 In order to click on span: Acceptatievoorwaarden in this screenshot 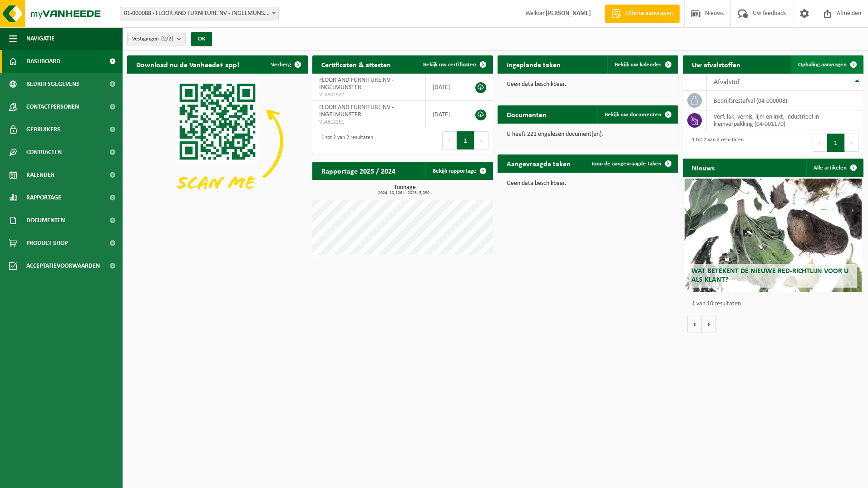, I will do `click(63, 266)`.